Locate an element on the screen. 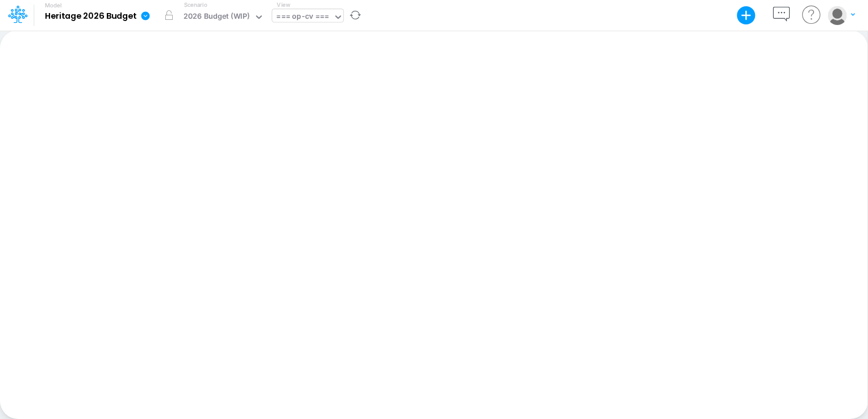  div: 2026 Budget (WIP) is located at coordinates (217, 17).